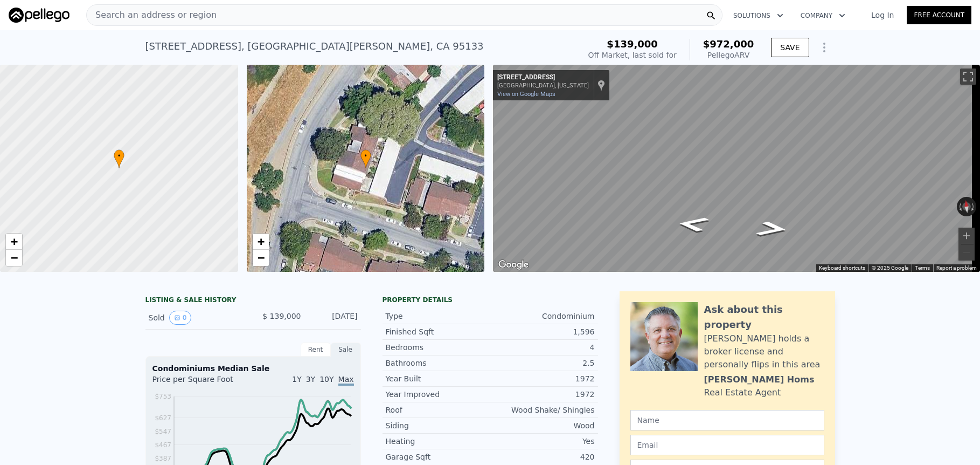 The width and height of the screenshot is (980, 465). What do you see at coordinates (743, 392) in the screenshot?
I see `div: Real Estate Agent` at bounding box center [743, 392].